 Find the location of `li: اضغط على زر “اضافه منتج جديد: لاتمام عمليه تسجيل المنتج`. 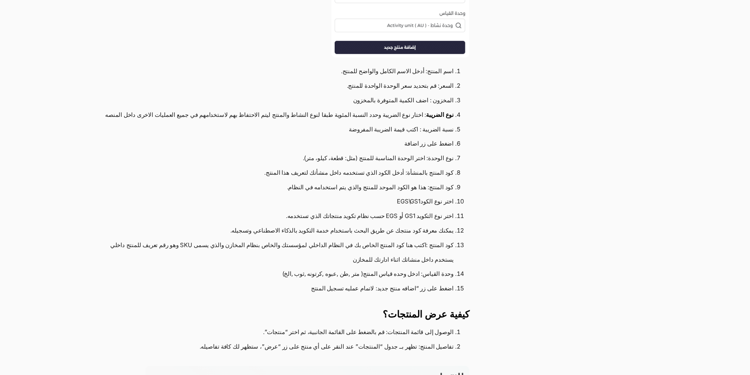

li: اضغط على زر “اضافه منتج جديد: لاتمام عمليه تسجيل المنتج is located at coordinates (272, 289).